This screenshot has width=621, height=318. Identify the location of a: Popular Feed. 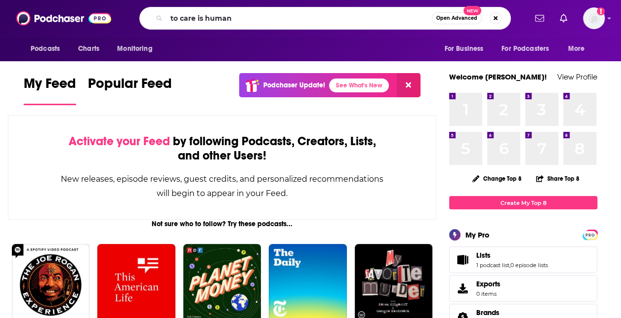
(130, 90).